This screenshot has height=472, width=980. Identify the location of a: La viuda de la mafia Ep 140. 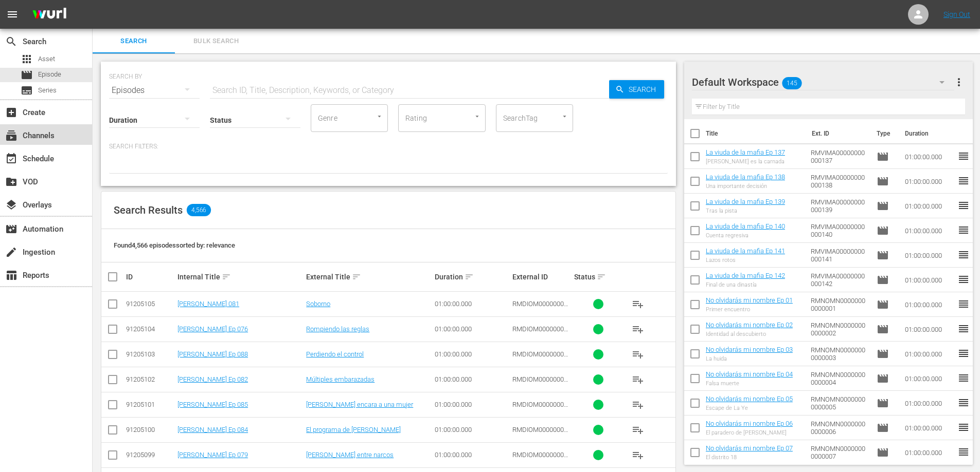
(745, 227).